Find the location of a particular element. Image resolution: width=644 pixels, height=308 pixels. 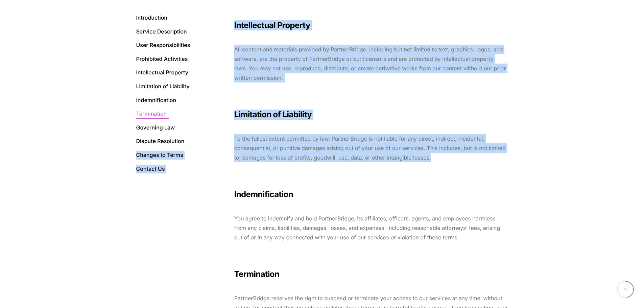

h3: Intellectual Property is located at coordinates (371, 26).